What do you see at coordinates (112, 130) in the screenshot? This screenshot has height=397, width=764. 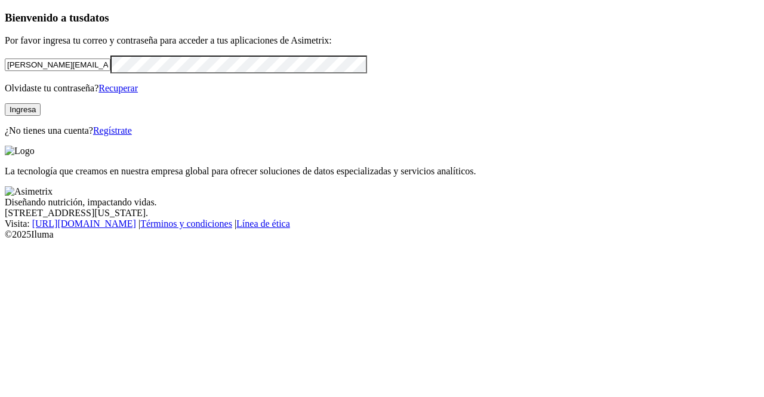 I see `a: Regístrate` at bounding box center [112, 130].